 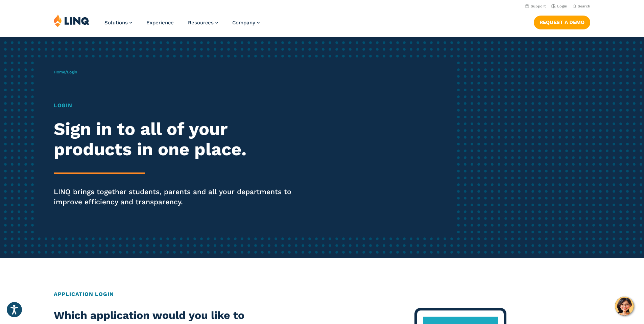 I want to click on h2: Sign in to all of your products in one place., so click(x=178, y=140).